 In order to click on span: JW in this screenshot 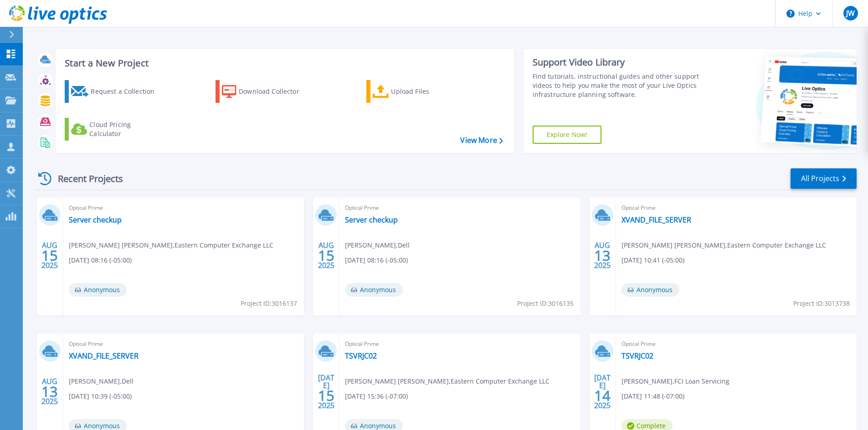, I will do `click(851, 13)`.